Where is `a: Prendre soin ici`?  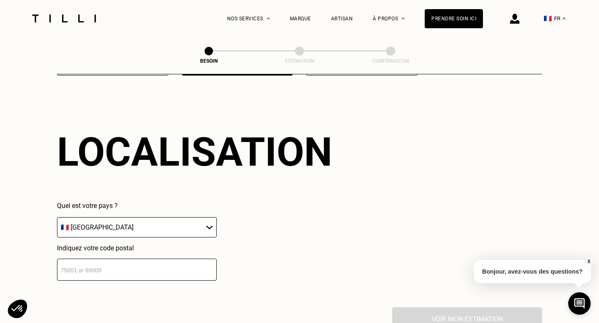
a: Prendre soin ici is located at coordinates (453, 19).